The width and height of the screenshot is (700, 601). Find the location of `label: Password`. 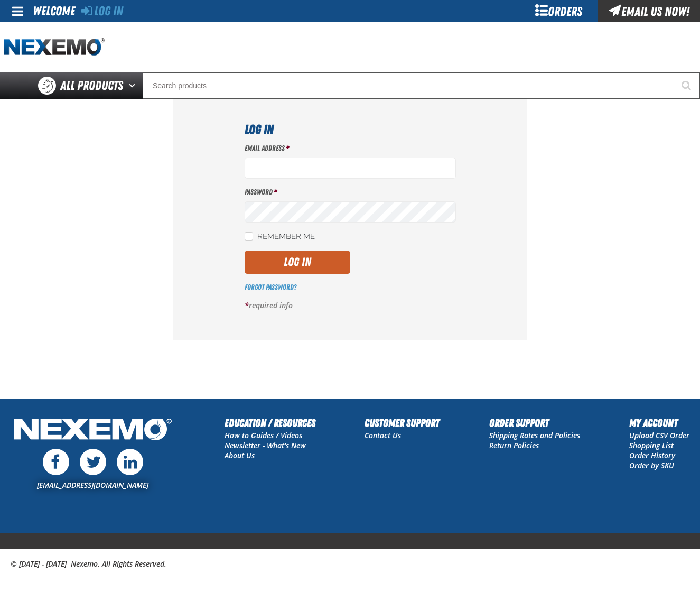

label: Password is located at coordinates (350, 192).